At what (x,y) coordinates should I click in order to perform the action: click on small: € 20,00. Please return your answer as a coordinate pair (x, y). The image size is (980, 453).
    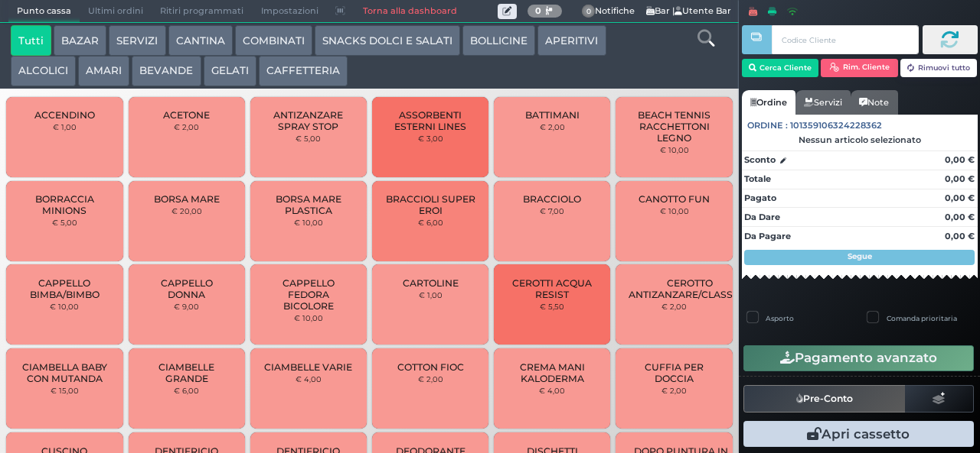
    Looking at the image, I should click on (187, 211).